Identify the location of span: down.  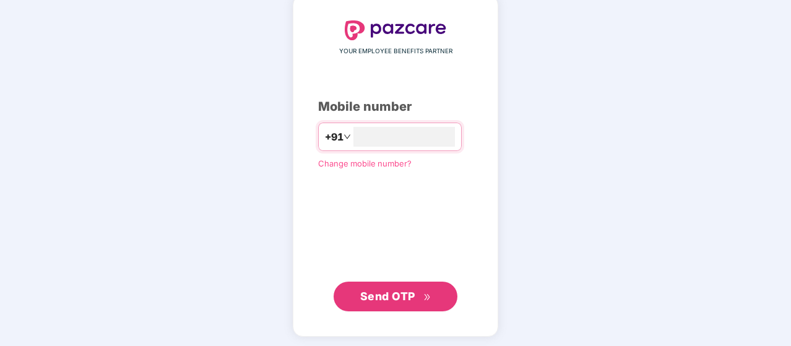
(347, 137).